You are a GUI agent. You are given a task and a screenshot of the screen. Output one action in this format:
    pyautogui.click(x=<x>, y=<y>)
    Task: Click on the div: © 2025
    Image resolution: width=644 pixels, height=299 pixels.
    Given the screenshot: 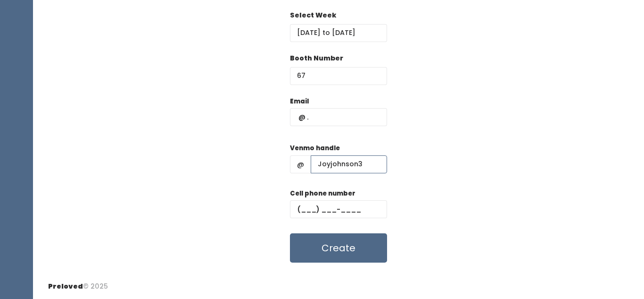 What is the action you would take?
    pyautogui.click(x=78, y=282)
    